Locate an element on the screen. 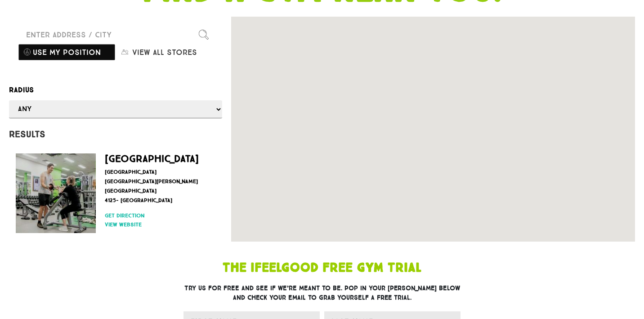 The height and width of the screenshot is (319, 644). img: search.svg is located at coordinates (203, 35).